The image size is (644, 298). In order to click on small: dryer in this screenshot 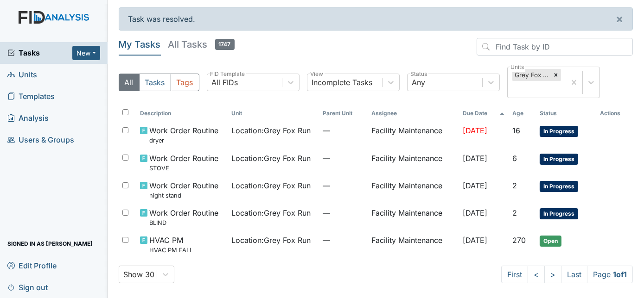, I will do `click(183, 141)`.